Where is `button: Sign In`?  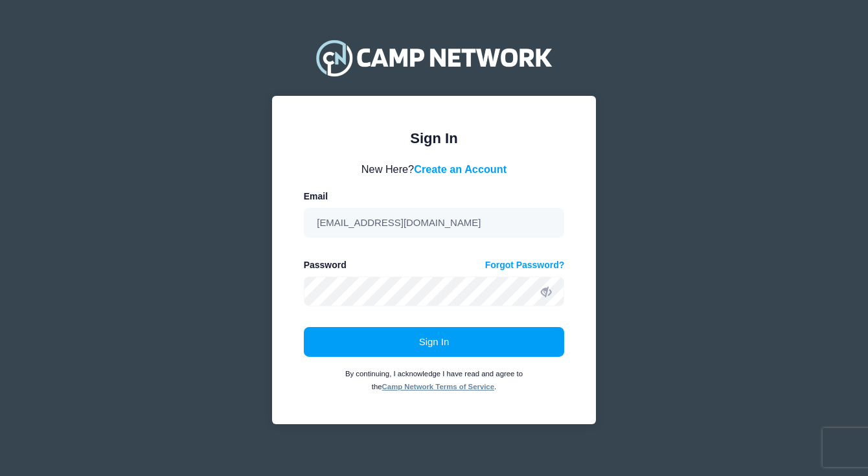
button: Sign In is located at coordinates (434, 342).